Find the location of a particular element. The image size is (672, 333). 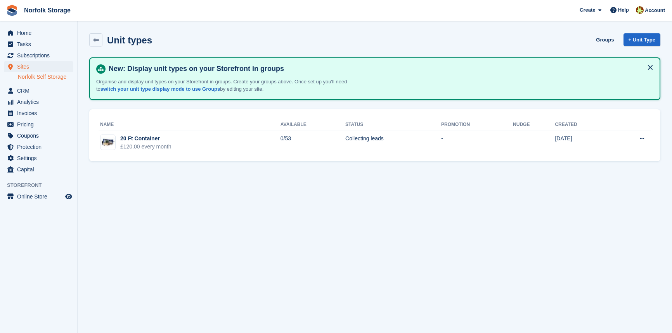

div: 20 Ft Container is located at coordinates (146, 138).